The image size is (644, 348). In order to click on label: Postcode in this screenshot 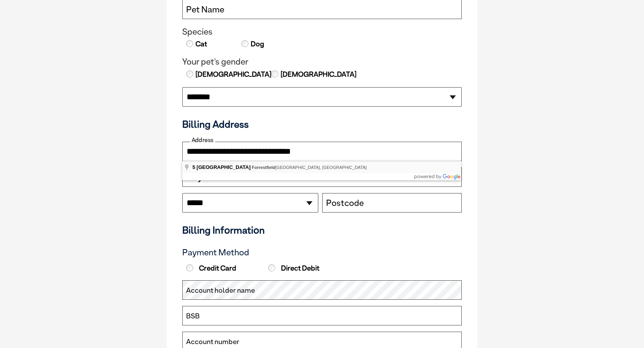, I will do `click(344, 203)`.